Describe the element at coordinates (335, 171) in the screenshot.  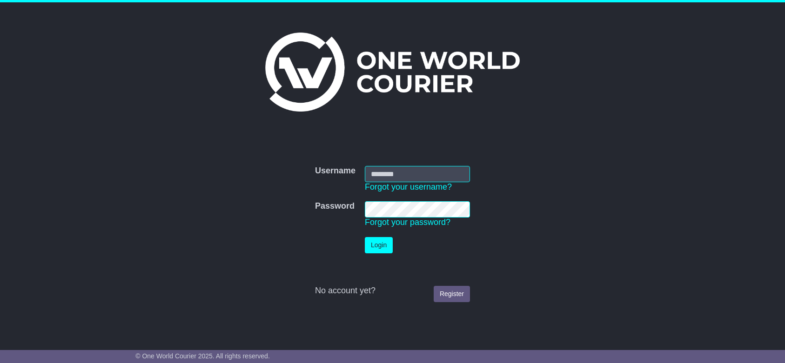
I see `label: Username` at that location.